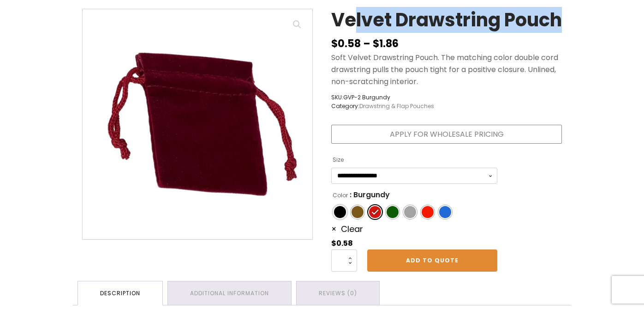  I want to click on a: Clear options, so click(347, 228).